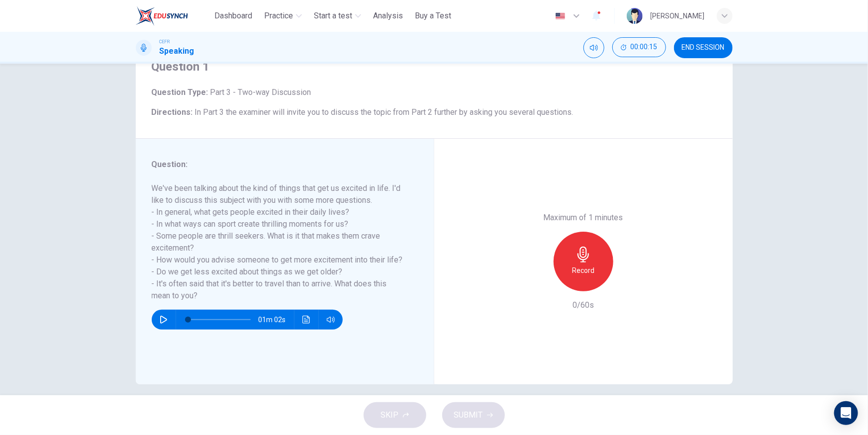 The width and height of the screenshot is (868, 435). What do you see at coordinates (388, 16) in the screenshot?
I see `a: Analysis` at bounding box center [388, 16].